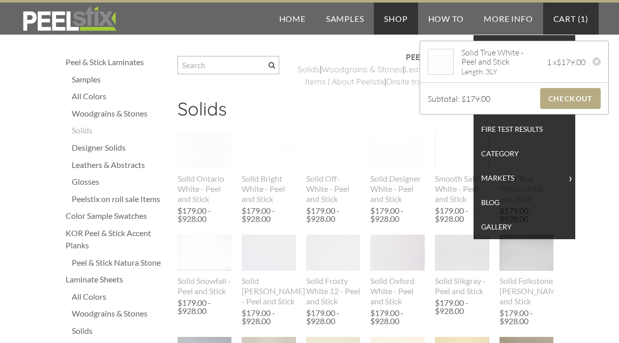 This screenshot has width=619, height=343. What do you see at coordinates (228, 65) in the screenshot?
I see `input: Search` at bounding box center [228, 65].